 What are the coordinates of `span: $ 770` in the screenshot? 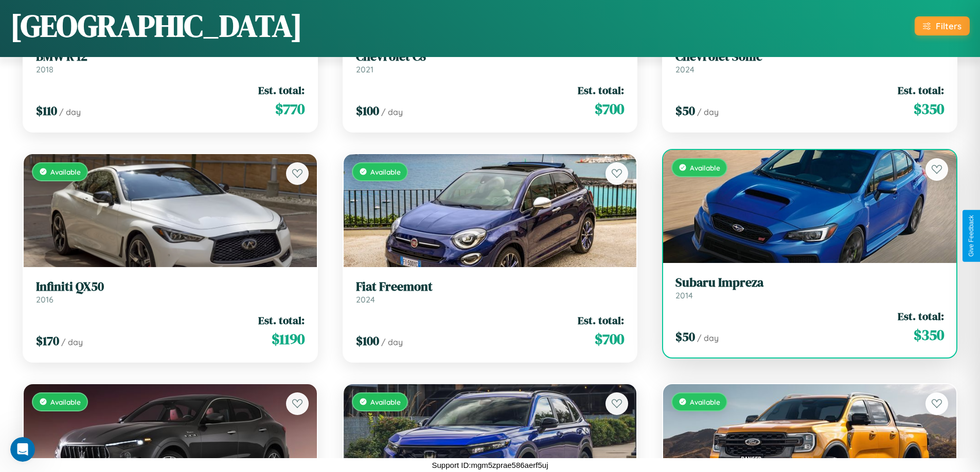 It's located at (290, 109).